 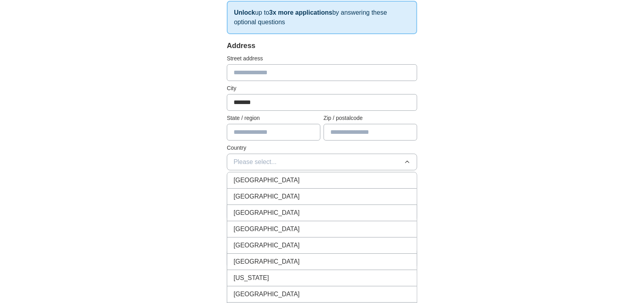 What do you see at coordinates (244, 12) in the screenshot?
I see `strong: Unlock` at bounding box center [244, 12].